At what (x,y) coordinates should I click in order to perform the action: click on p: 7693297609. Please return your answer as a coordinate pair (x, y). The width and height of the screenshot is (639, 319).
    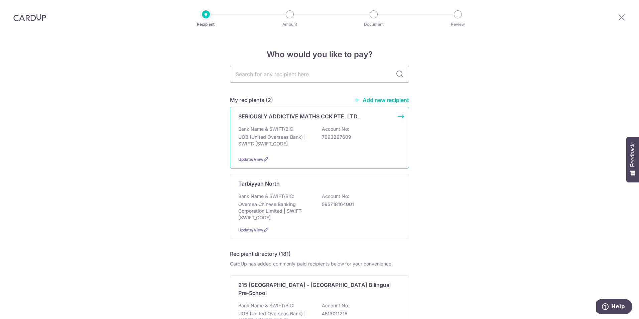
    Looking at the image, I should click on (359, 137).